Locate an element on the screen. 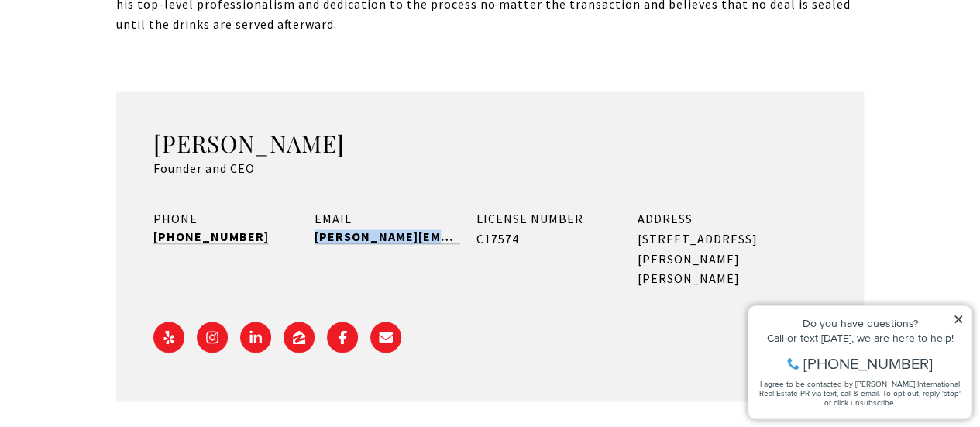 The width and height of the screenshot is (980, 427). div: LICENSE NUMBER is located at coordinates (549, 219).